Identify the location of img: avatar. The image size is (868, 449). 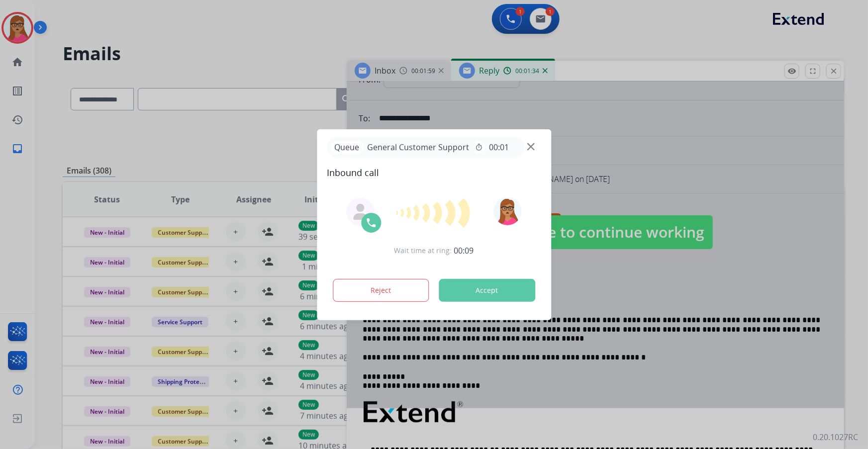
(508, 212).